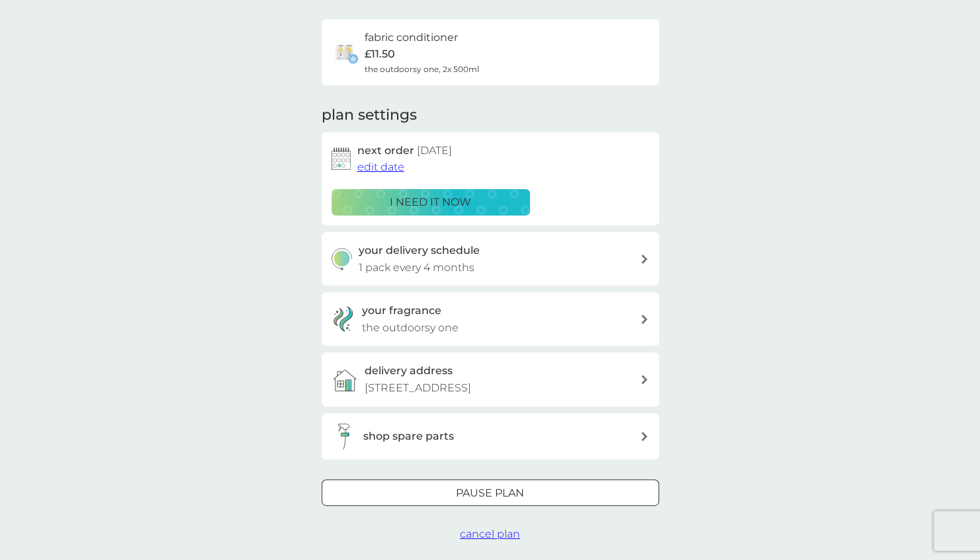  I want to click on span: cancel plan, so click(490, 533).